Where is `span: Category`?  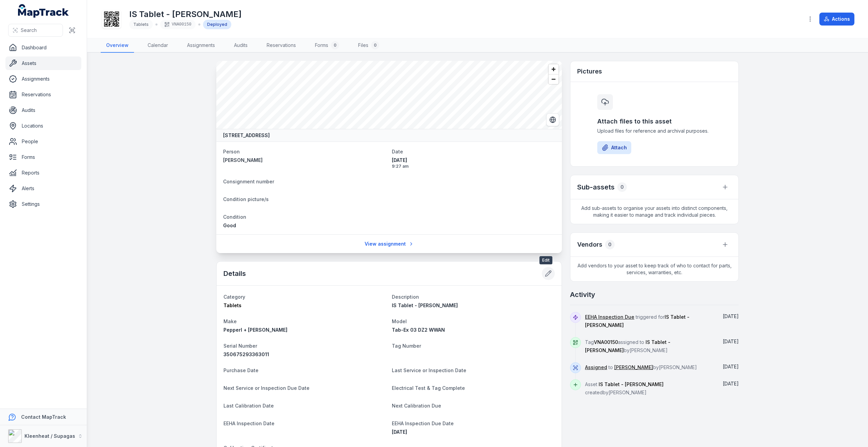
span: Category is located at coordinates (235, 297).